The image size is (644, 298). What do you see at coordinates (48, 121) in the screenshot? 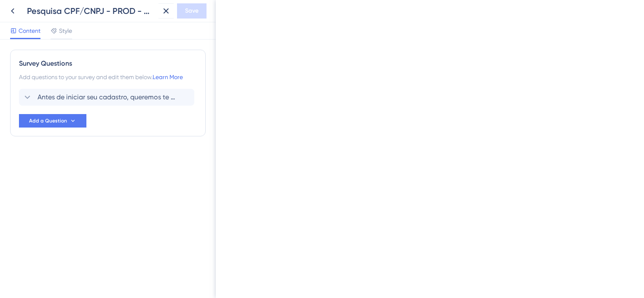
I see `span: Add a Question` at bounding box center [48, 121].